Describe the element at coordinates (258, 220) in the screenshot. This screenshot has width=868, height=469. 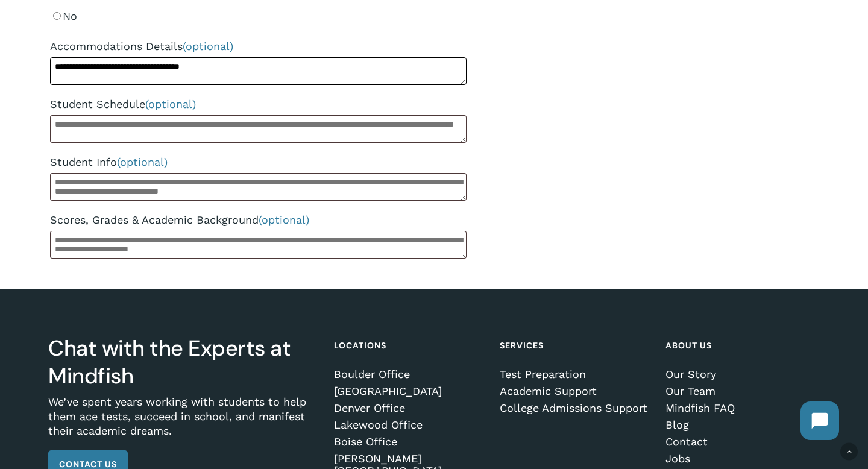
I see `label: Scores, Grades & Academic Background` at that location.